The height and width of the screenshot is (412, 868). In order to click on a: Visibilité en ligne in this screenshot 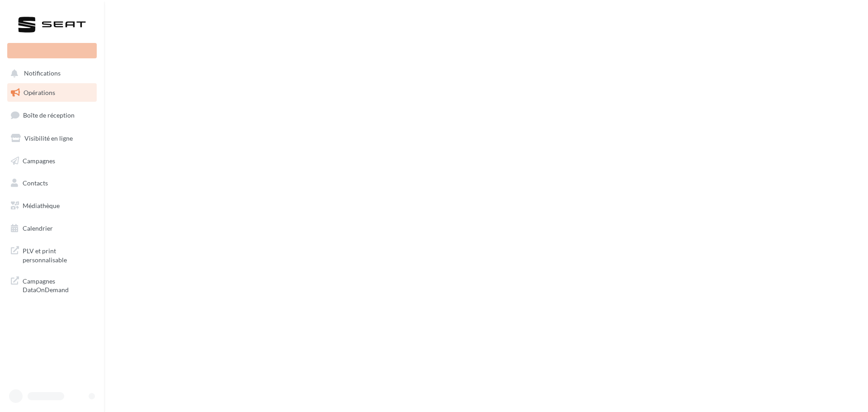, I will do `click(52, 139)`.